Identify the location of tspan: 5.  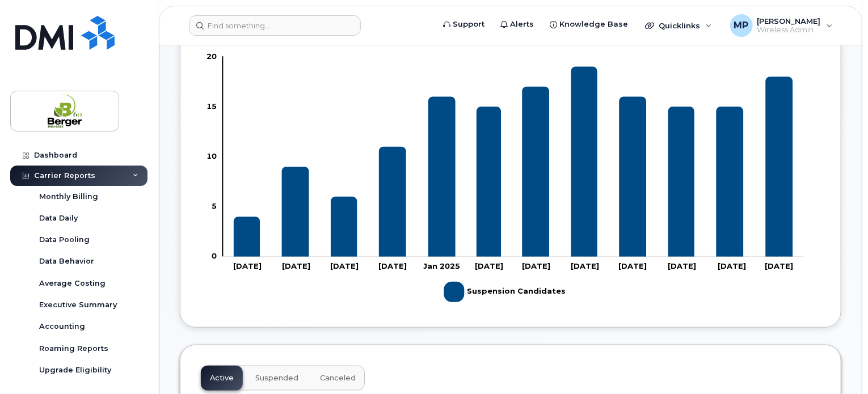
(214, 207).